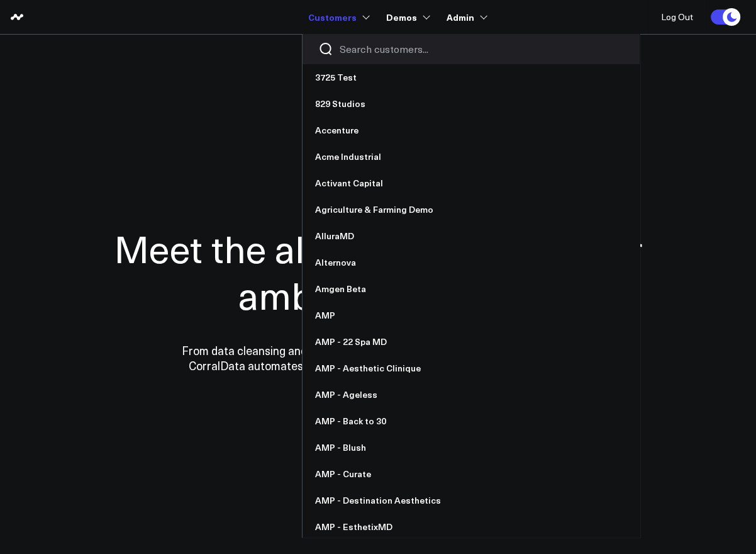  Describe the element at coordinates (471, 157) in the screenshot. I see `a: Acme Industrial` at that location.